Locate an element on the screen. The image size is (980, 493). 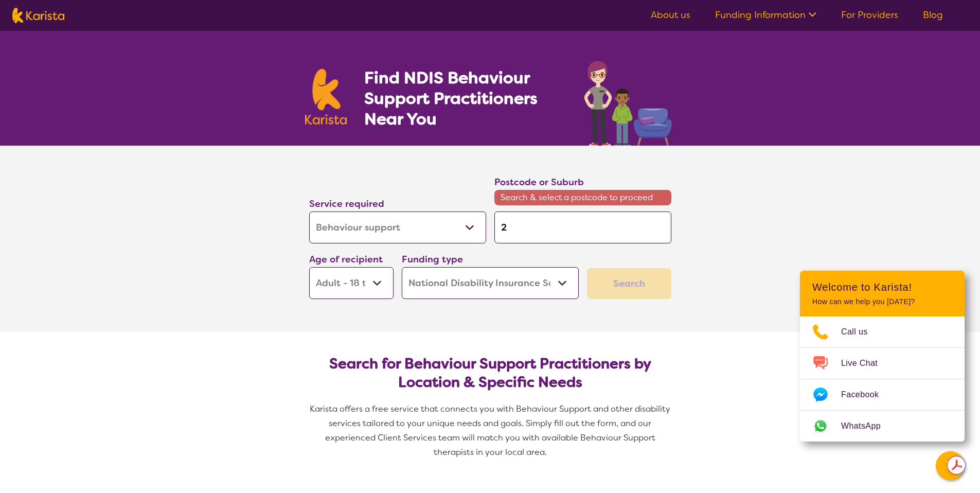
a: Funding Information is located at coordinates (765, 15).